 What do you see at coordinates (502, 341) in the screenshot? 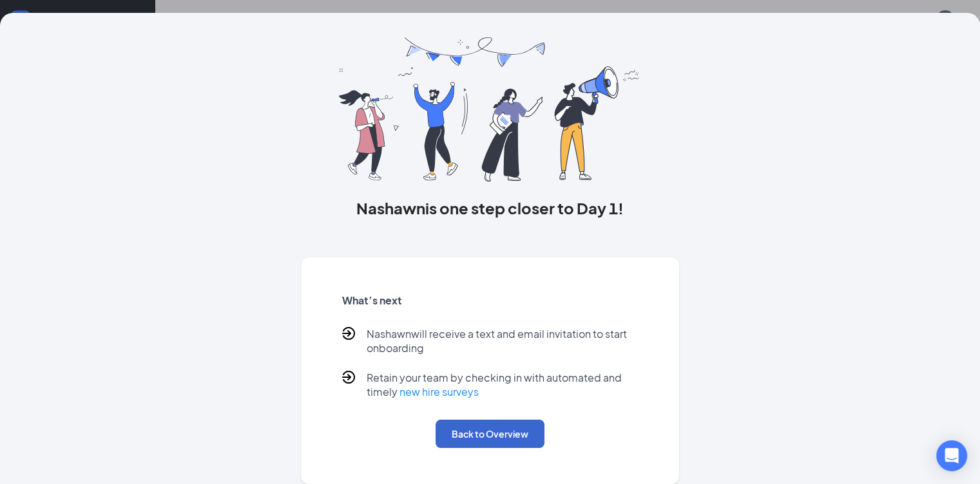
I see `p: Nashawn will receive a text and email invitation to start onboarding` at bounding box center [502, 341].